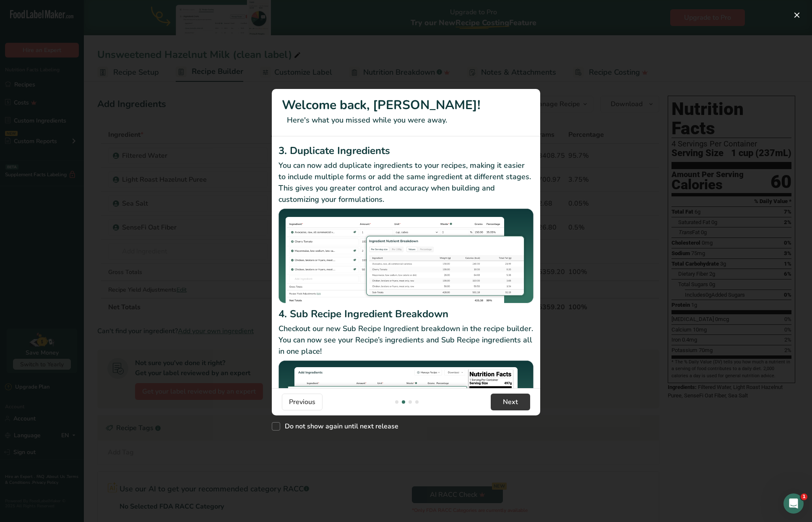  I want to click on img: Duplicate Ingredients, so click(406, 256).